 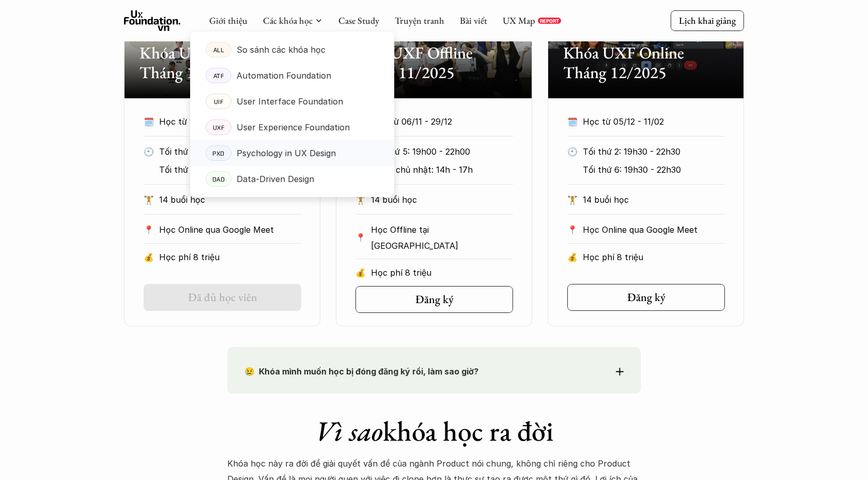 What do you see at coordinates (288, 20) in the screenshot?
I see `a: Các khóa học` at bounding box center [288, 20].